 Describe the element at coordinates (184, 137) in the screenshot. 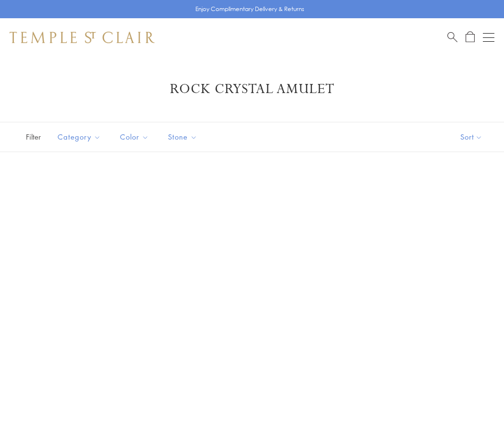

I see `span: Stone` at that location.